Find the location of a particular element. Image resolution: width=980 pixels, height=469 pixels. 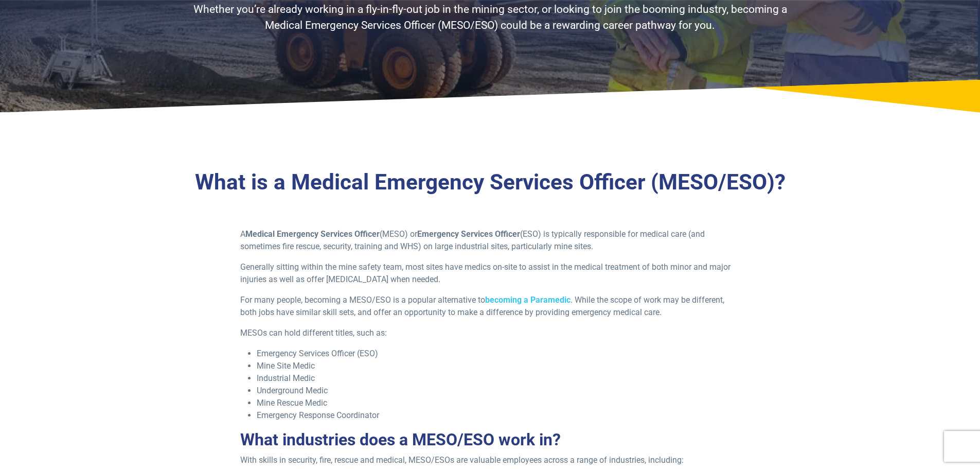

p: Whether you’re already working in a fly-in-fly-out job in the mining sector, or looking to join t... is located at coordinates (490, 18).